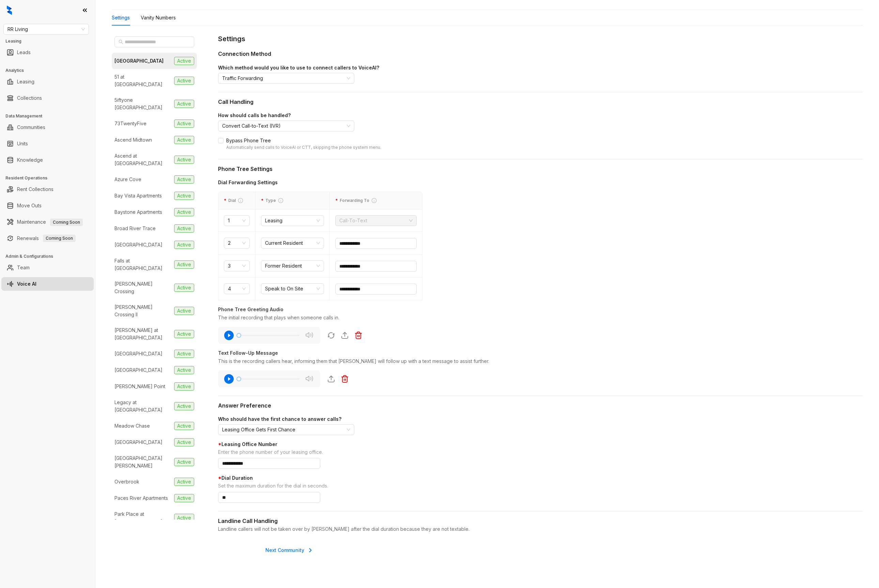  I want to click on span: 2, so click(237, 243).